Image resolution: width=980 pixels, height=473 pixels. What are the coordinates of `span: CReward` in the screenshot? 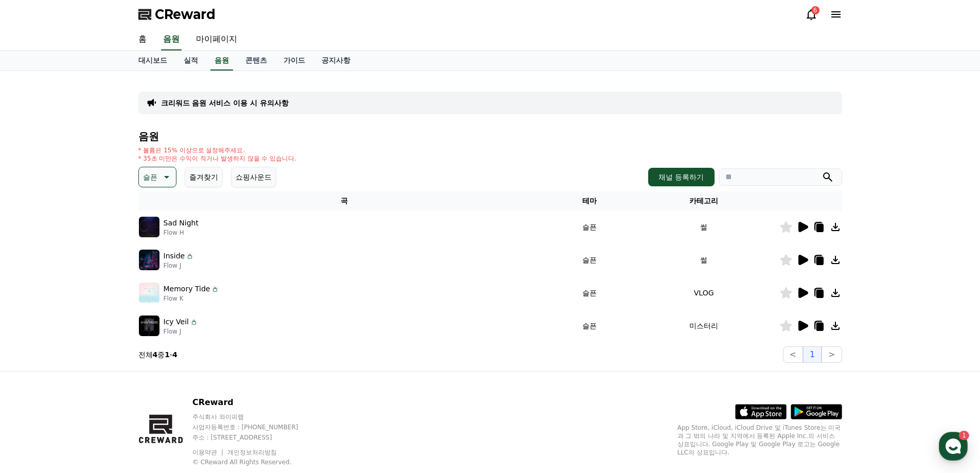 It's located at (186, 14).